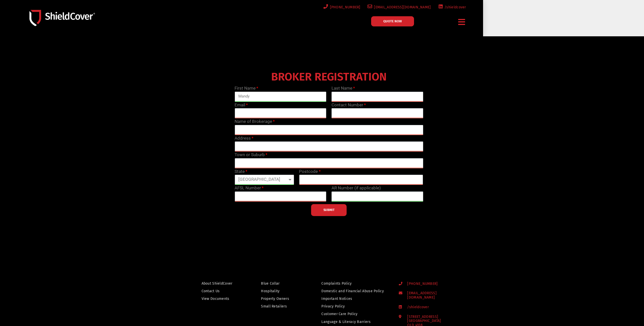 The image size is (644, 326). I want to click on label: Address, so click(244, 138).